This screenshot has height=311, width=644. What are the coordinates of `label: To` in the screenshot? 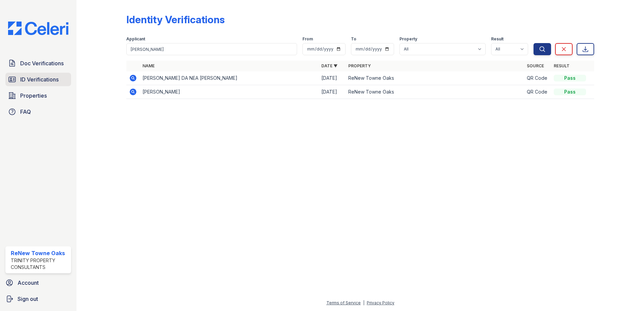 It's located at (354, 39).